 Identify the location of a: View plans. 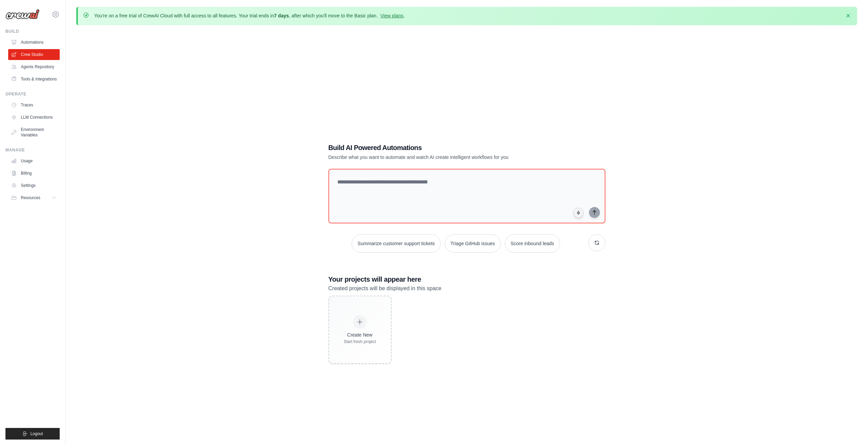
(391, 15).